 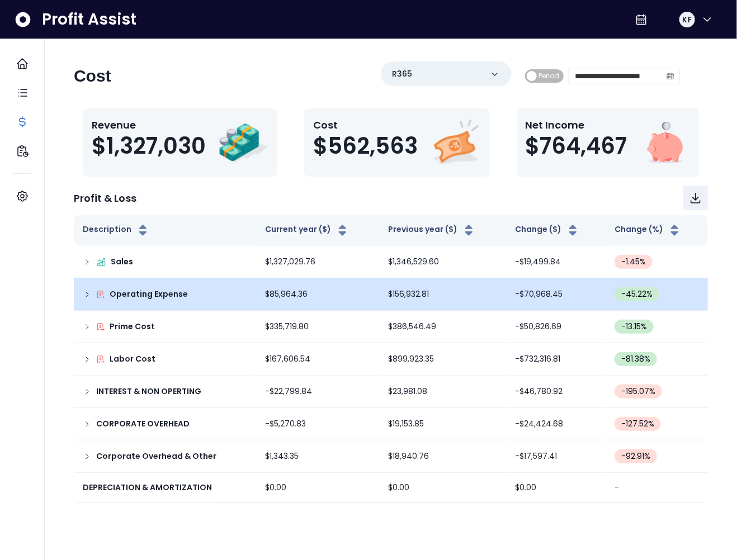 I want to click on span: -1.45 %, so click(x=634, y=262).